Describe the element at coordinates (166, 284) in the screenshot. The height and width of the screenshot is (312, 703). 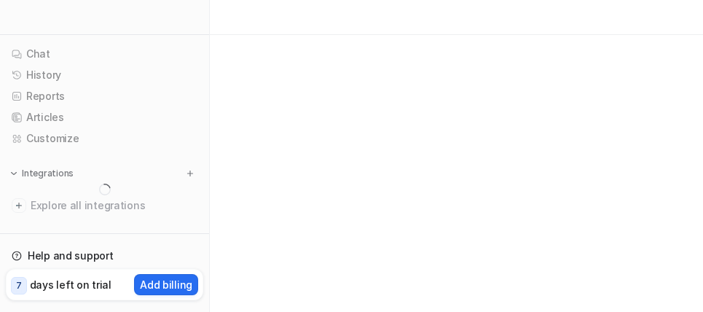
I see `button: Add billing` at that location.